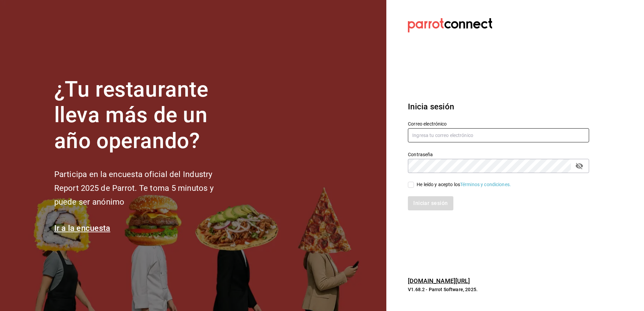 This screenshot has width=644, height=311. Describe the element at coordinates (498, 124) in the screenshot. I see `label: Correo electrónico` at that location.